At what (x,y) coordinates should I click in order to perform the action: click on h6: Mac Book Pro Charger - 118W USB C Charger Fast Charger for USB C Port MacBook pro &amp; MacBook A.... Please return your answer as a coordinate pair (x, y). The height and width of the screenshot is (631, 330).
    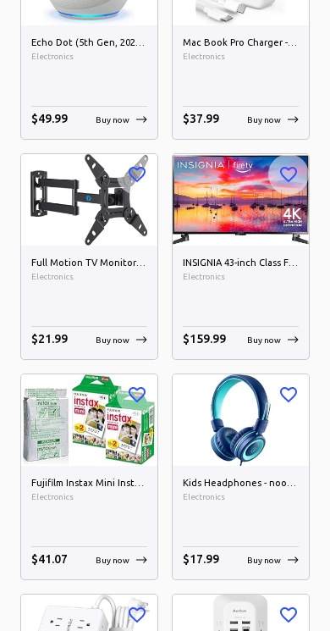
    Looking at the image, I should click on (241, 43).